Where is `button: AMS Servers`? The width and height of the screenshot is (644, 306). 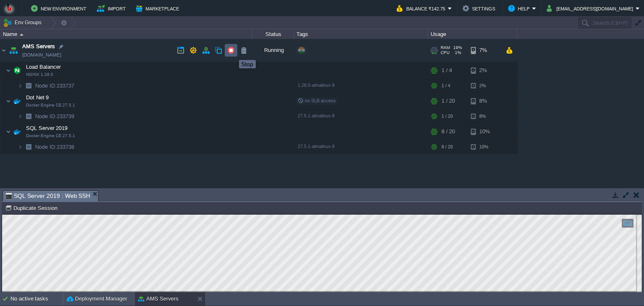 button: AMS Servers is located at coordinates (158, 299).